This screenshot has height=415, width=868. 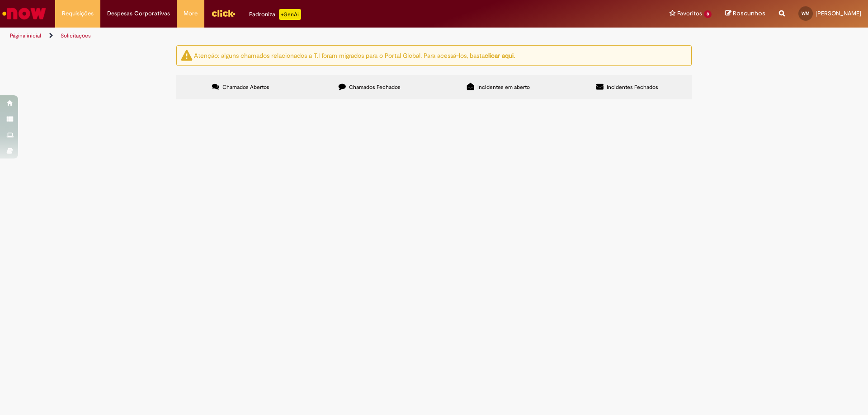 What do you see at coordinates (223, 13) in the screenshot?
I see `img: click_logo_yellow_360x200.png` at bounding box center [223, 13].